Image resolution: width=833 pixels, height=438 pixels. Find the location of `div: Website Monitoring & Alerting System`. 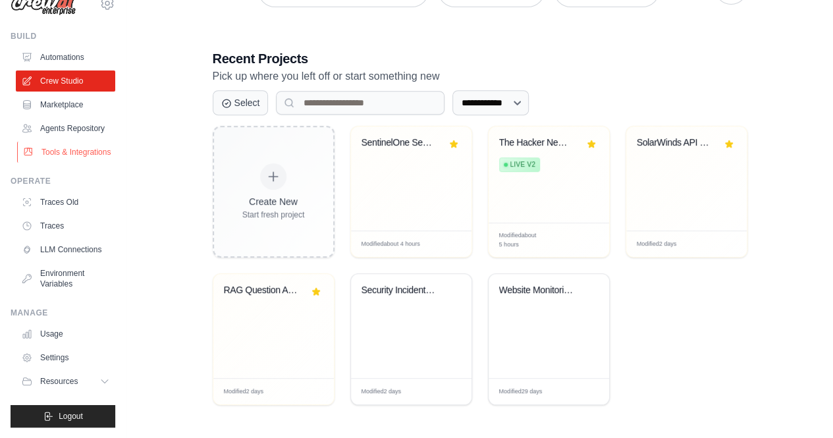

div: Website Monitoring & Alerting System is located at coordinates (539, 290).